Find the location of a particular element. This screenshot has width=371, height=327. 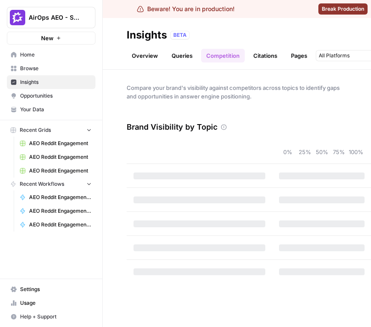

button: Recent Workflows is located at coordinates (51, 184).